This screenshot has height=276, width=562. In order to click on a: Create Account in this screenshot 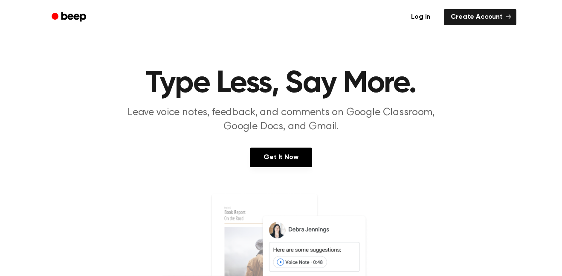, I will do `click(480, 17)`.